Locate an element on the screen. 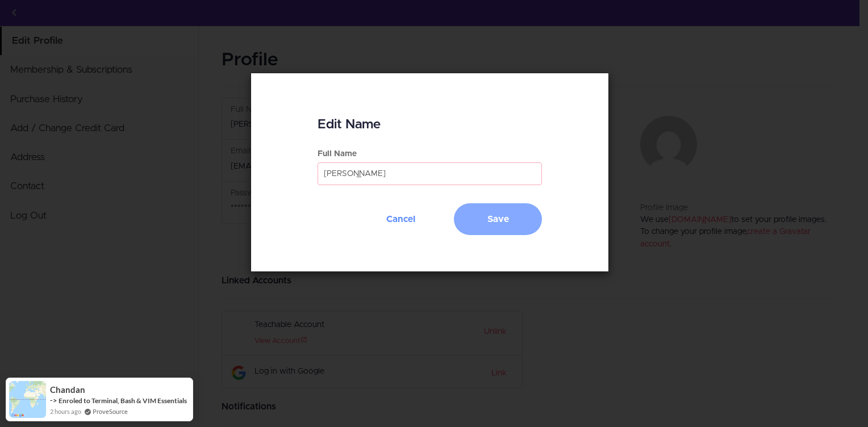 Image resolution: width=868 pixels, height=427 pixels. button: Save is located at coordinates (497, 219).